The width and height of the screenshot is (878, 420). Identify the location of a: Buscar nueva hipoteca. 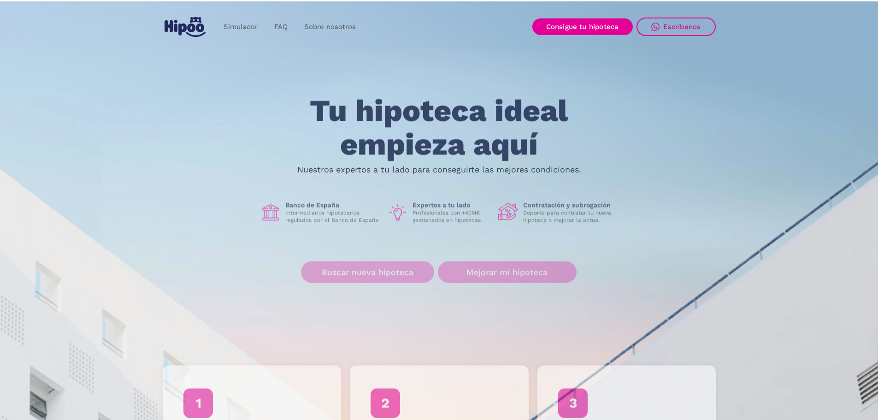
(368, 272).